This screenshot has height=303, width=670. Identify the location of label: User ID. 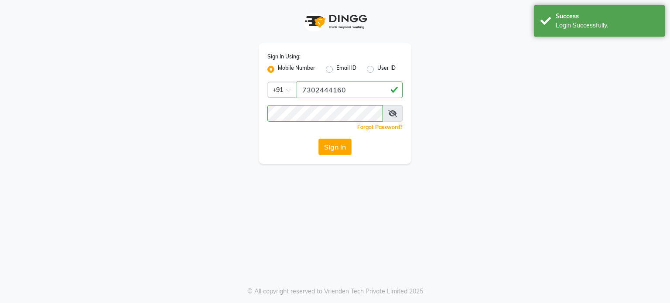
(386, 69).